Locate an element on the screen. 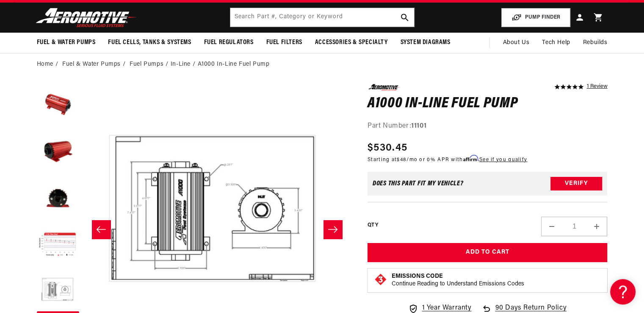 Image resolution: width=644 pixels, height=313 pixels. div: Part Number: is located at coordinates (487, 127).